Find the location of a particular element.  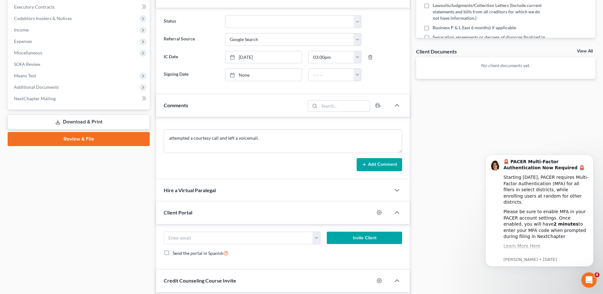

img: Profile image for Emma is located at coordinates (19, 20).